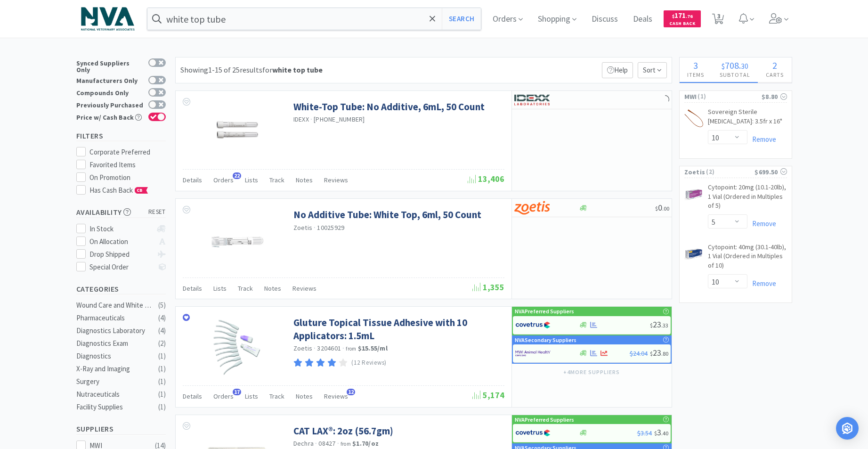 The width and height of the screenshot is (868, 449). I want to click on span: Cash Back, so click(682, 24).